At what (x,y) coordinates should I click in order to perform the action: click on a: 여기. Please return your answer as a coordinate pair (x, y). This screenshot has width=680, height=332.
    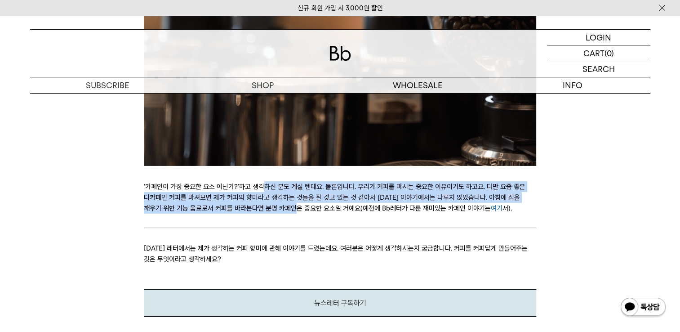
    Looking at the image, I should click on (497, 208).